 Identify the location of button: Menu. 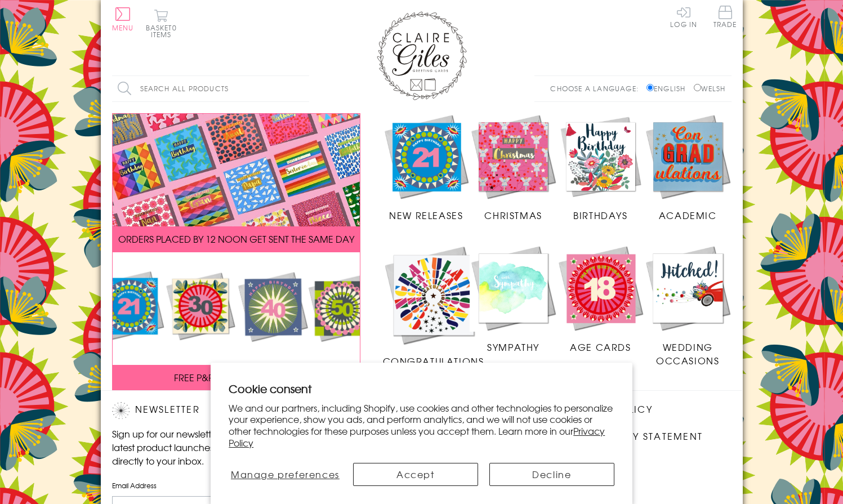
(123, 19).